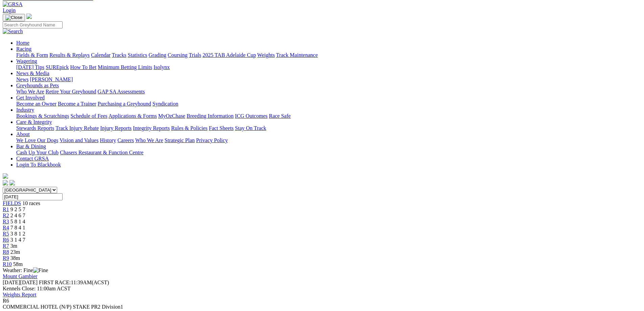  Describe the element at coordinates (13, 17) in the screenshot. I see `img: Close` at that location.